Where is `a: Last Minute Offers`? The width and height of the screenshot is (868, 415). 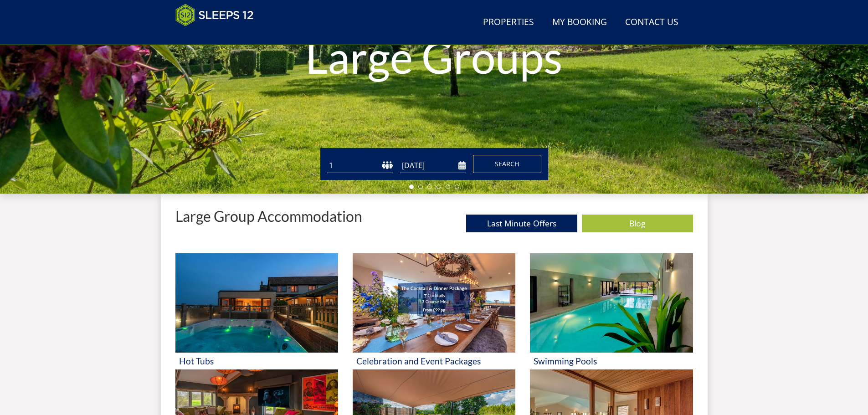
a: Last Minute Offers is located at coordinates (522, 223).